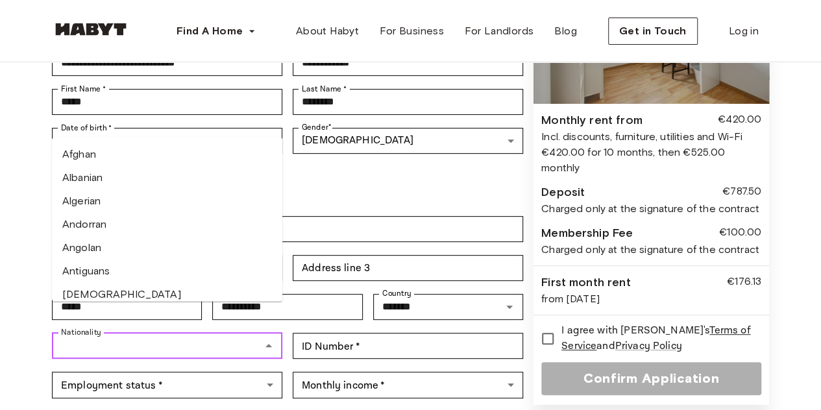  What do you see at coordinates (499, 31) in the screenshot?
I see `a: For Landlords` at bounding box center [499, 31].